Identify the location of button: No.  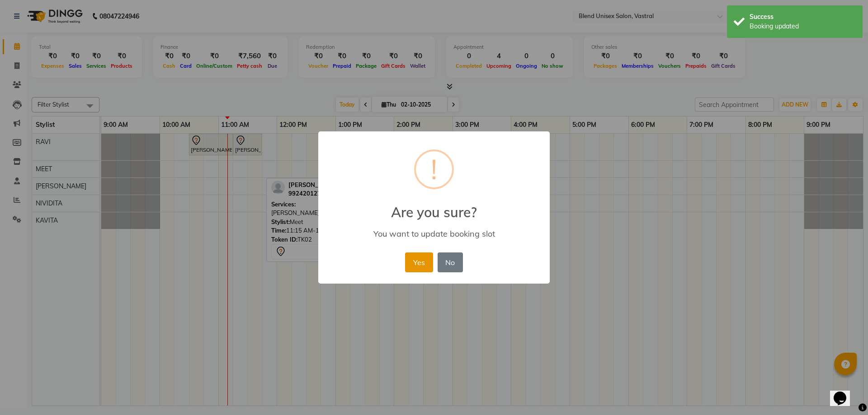
(450, 262).